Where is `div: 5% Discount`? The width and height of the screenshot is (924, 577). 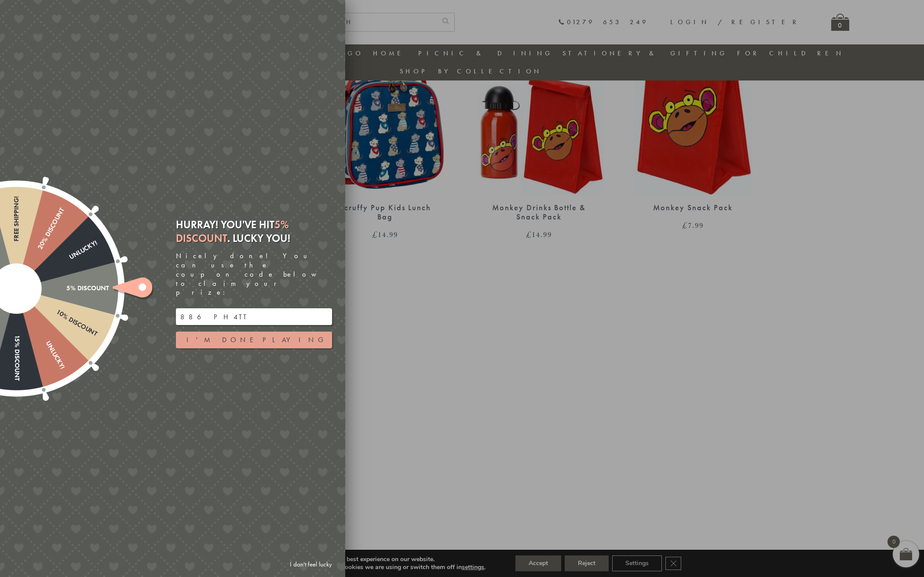
div: 5% Discount is located at coordinates (63, 288).